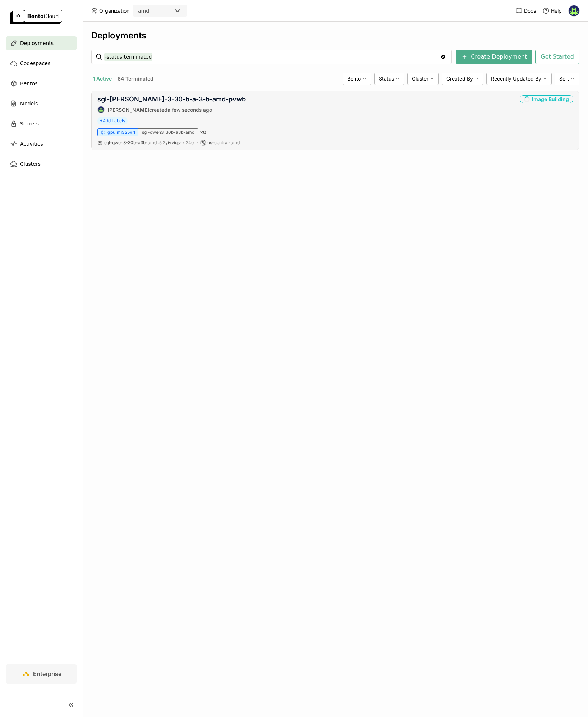 This screenshot has height=717, width=588. Describe the element at coordinates (112, 121) in the screenshot. I see `span: +Add Labels` at that location.